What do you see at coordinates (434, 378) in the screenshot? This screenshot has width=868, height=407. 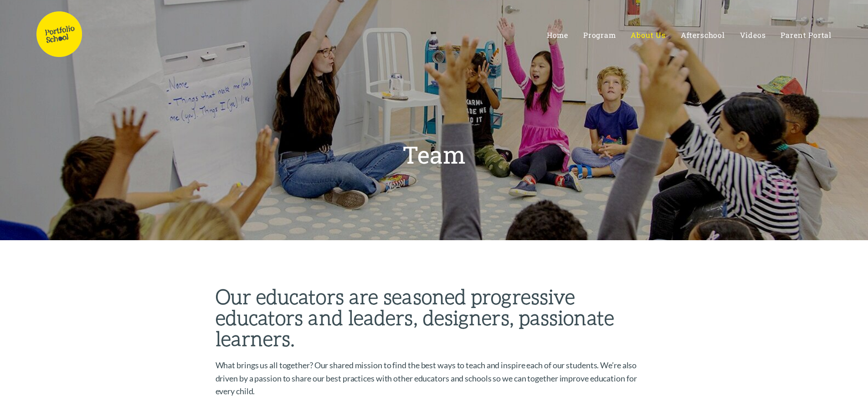 I see `p: What brings us all together? Our shared mission to find the best ways to teach and inspire each o...` at bounding box center [434, 378].